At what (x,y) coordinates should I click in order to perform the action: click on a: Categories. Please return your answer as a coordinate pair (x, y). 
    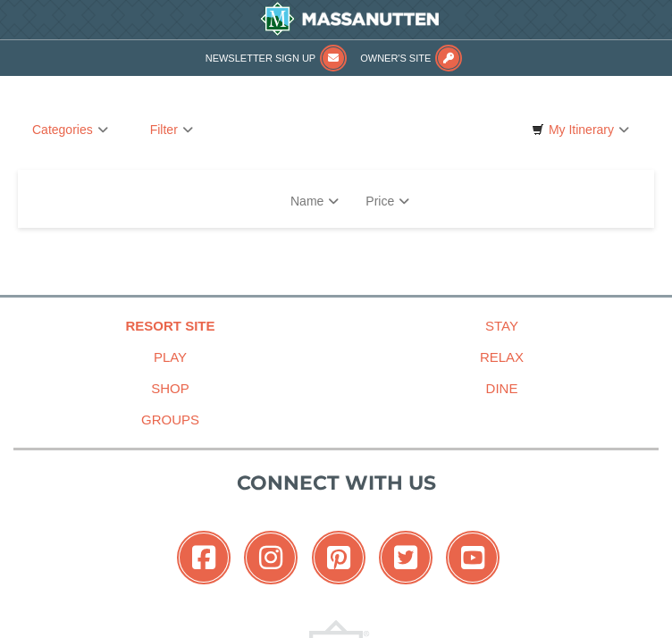
    Looking at the image, I should click on (70, 130).